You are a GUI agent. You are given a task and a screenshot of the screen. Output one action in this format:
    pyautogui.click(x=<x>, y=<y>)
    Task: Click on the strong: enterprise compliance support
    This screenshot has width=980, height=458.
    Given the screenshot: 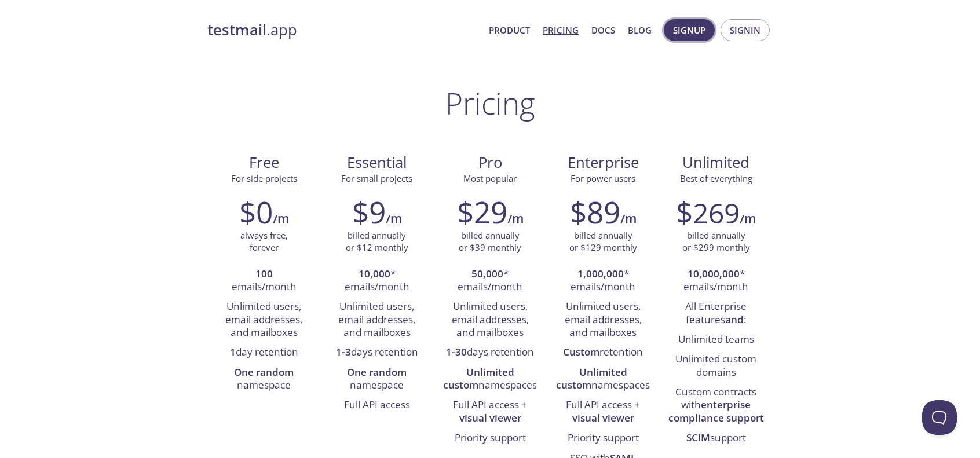 What is the action you would take?
    pyautogui.click(x=716, y=410)
    